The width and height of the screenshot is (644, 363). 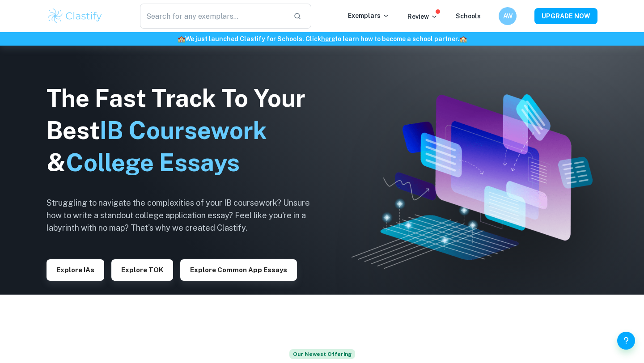 I want to click on a: Explore TOK, so click(x=142, y=270).